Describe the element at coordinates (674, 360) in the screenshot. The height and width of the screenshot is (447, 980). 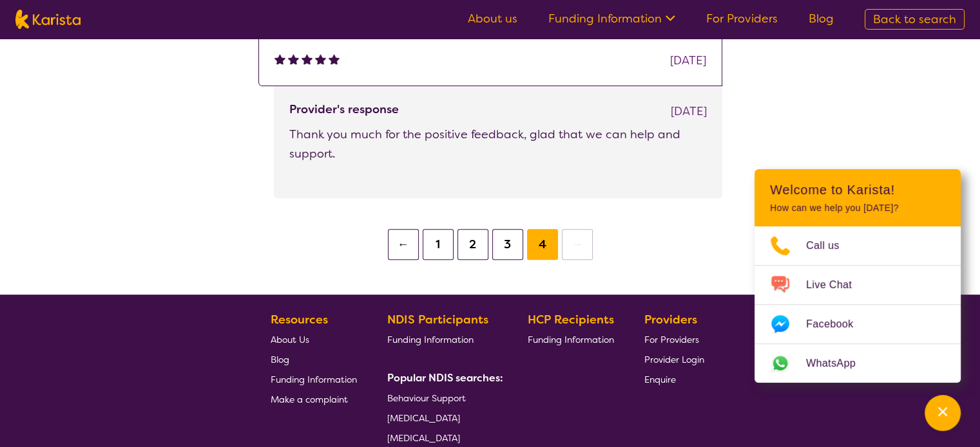
I see `span: Provider Login` at that location.